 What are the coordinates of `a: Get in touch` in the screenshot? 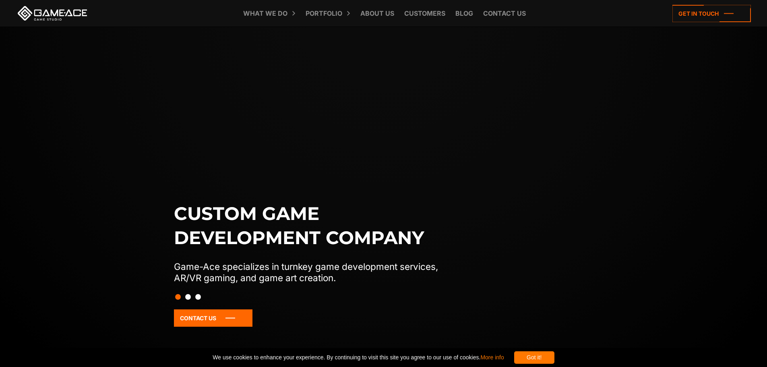 It's located at (712, 13).